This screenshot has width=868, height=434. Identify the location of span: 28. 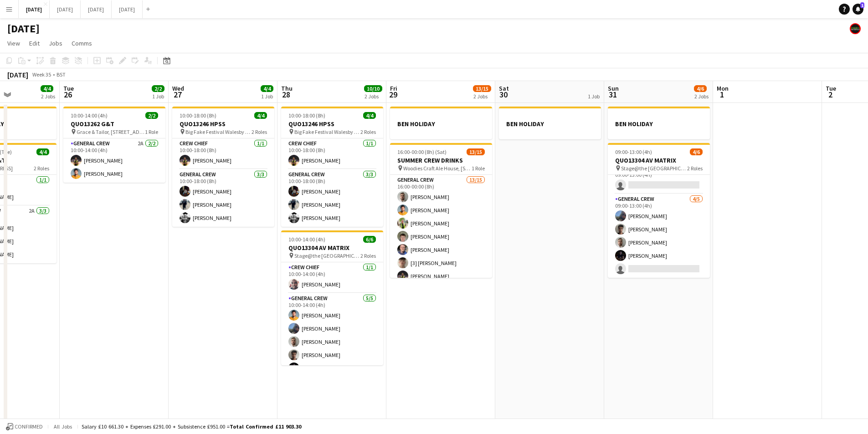
(286, 94).